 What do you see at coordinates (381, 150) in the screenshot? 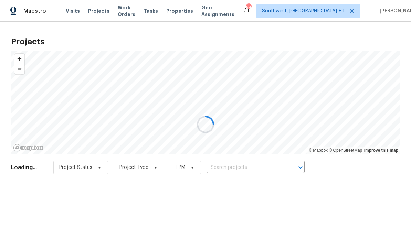
I see `a: Improve this map` at bounding box center [381, 150].